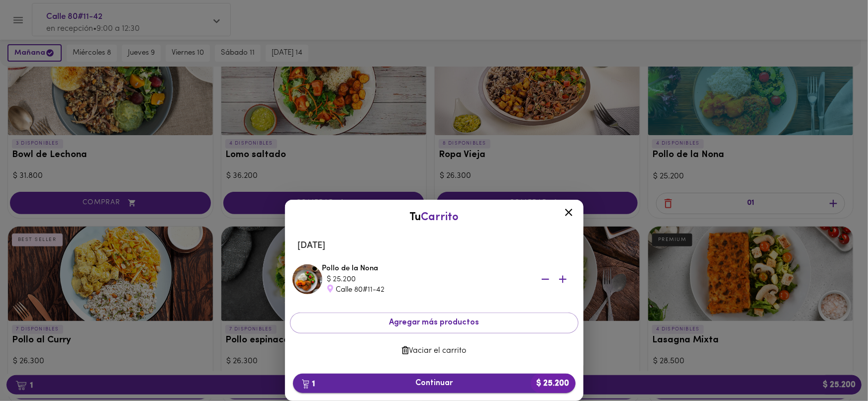 The height and width of the screenshot is (401, 868). What do you see at coordinates (427, 290) in the screenshot?
I see `div: Calle 80#11-42` at bounding box center [427, 290].